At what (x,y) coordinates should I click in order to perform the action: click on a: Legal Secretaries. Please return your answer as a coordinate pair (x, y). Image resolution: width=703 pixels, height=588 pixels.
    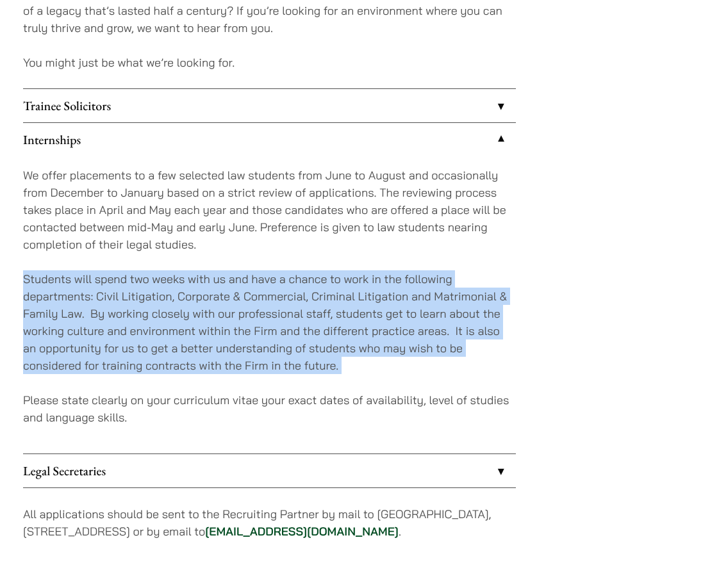
    Looking at the image, I should click on (269, 471).